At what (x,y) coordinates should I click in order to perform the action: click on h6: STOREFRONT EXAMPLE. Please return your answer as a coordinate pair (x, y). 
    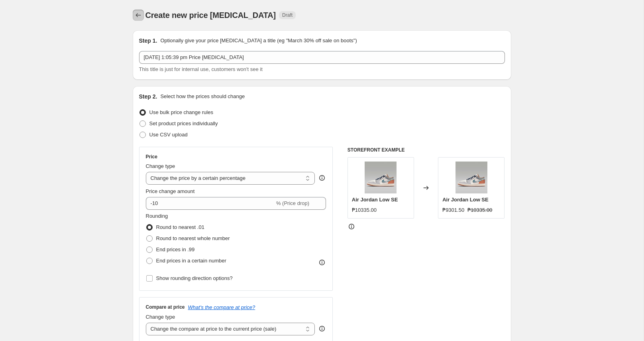
    Looking at the image, I should click on (426, 150).